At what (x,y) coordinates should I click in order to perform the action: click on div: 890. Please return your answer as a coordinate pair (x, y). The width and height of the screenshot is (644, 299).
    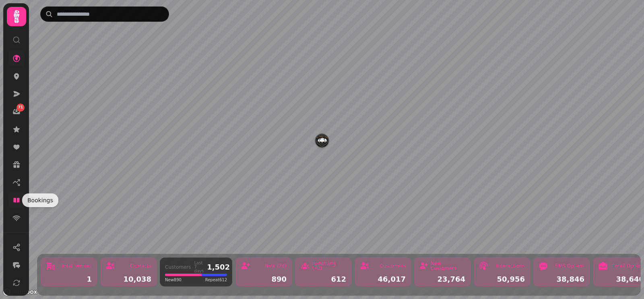
    Looking at the image, I should click on (264, 279).